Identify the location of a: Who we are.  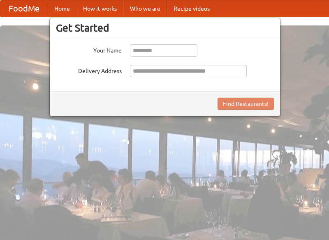
(145, 9).